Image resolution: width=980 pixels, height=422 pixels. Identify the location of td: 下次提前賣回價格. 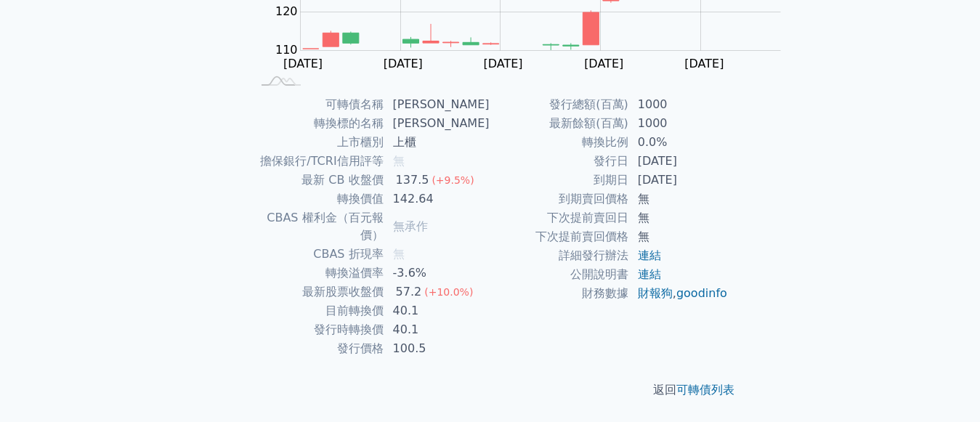
(559, 237).